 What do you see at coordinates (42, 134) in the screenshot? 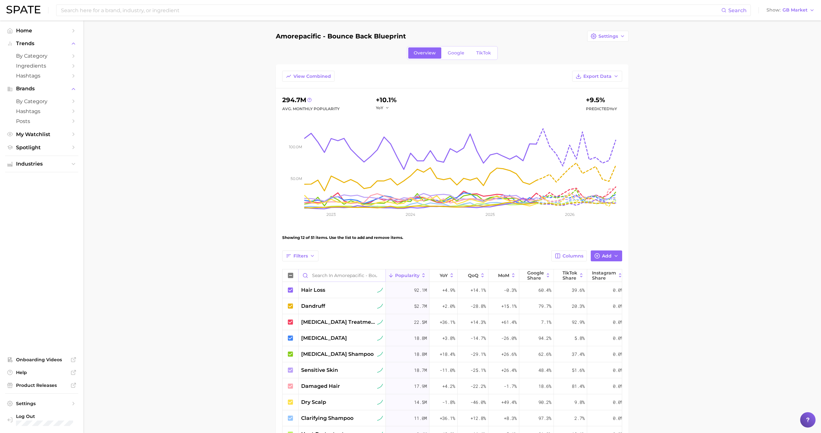
I see `span: My Watchlist` at bounding box center [42, 134].